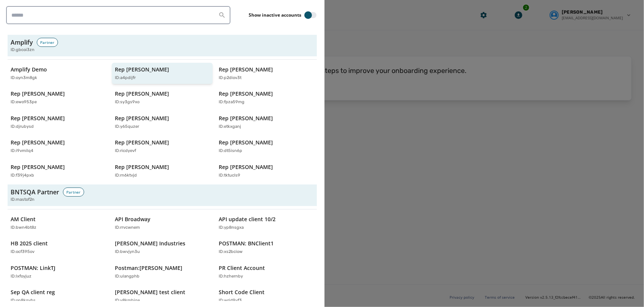 Image resolution: width=644 pixels, height=307 pixels. What do you see at coordinates (231, 102) in the screenshot?
I see `p: ID: fpza59mg` at bounding box center [231, 102].